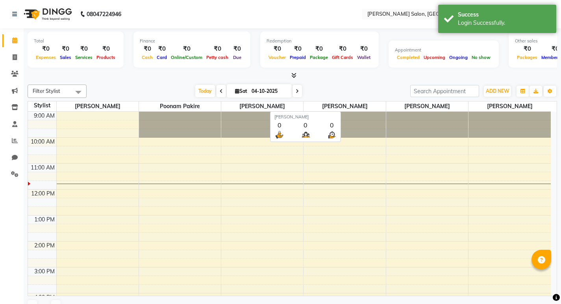  What do you see at coordinates (269, 91) in the screenshot?
I see `input: 2025-10-04` at bounding box center [269, 91].